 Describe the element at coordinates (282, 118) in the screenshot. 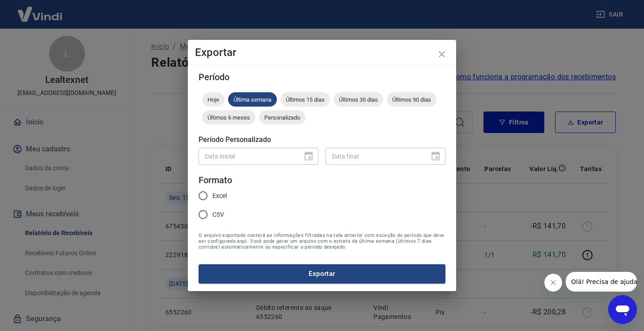

I see `div: Personalizado` at that location.